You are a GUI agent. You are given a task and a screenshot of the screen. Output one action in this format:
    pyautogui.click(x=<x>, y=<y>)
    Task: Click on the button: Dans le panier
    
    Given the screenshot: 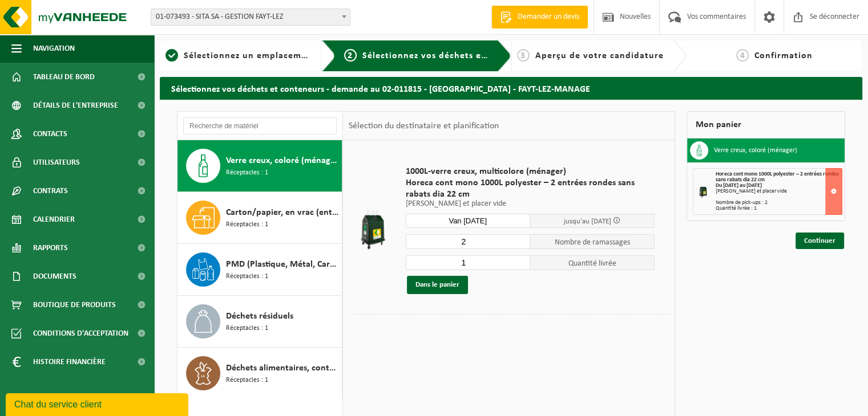 What is the action you would take?
    pyautogui.click(x=437, y=285)
    